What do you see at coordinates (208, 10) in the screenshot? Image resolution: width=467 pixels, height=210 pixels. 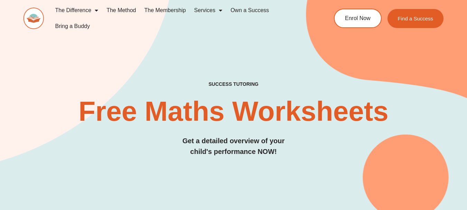 I see `a: Services` at bounding box center [208, 10].